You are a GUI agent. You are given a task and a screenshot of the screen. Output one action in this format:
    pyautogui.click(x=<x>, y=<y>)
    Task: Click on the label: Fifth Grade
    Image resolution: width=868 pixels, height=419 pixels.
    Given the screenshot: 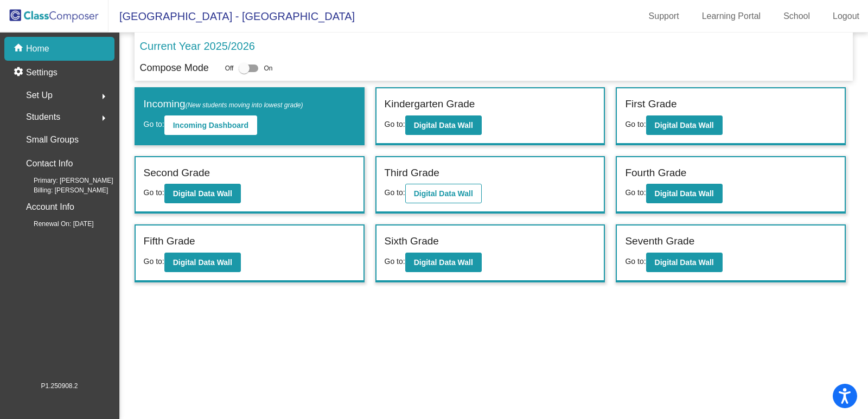 What is the action you would take?
    pyautogui.click(x=170, y=242)
    